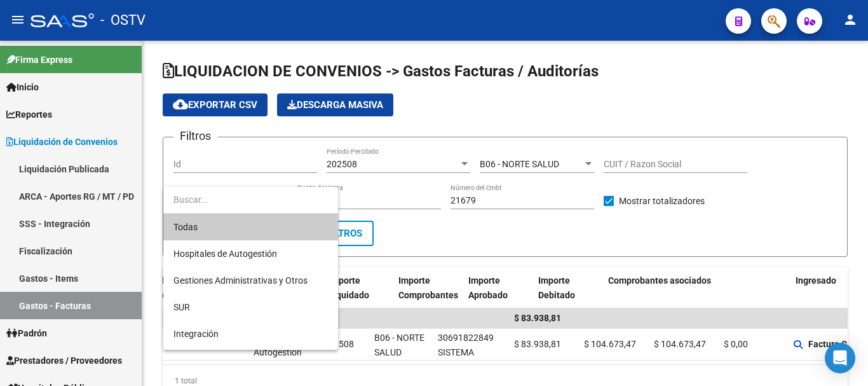 The image size is (868, 386). What do you see at coordinates (840, 358) in the screenshot?
I see `div: Open Intercom Messenger` at bounding box center [840, 358].